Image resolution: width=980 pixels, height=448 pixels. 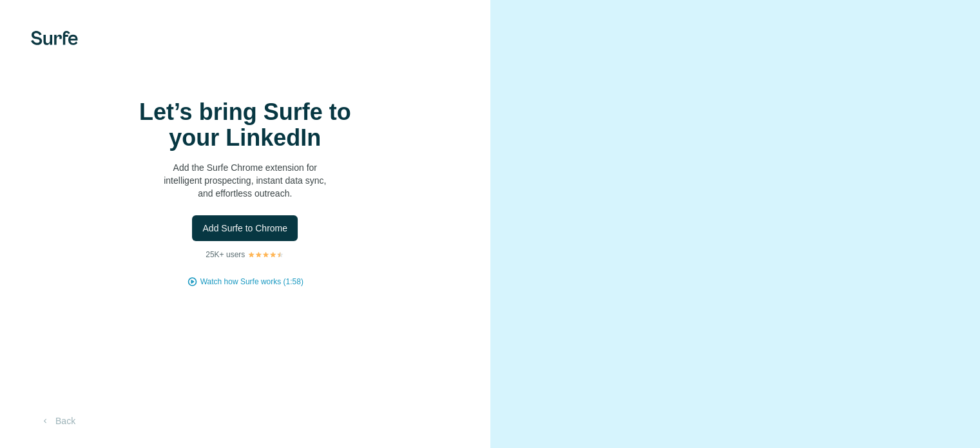 What do you see at coordinates (252, 282) in the screenshot?
I see `span: Watch how Surfe works (1:58)` at bounding box center [252, 282].